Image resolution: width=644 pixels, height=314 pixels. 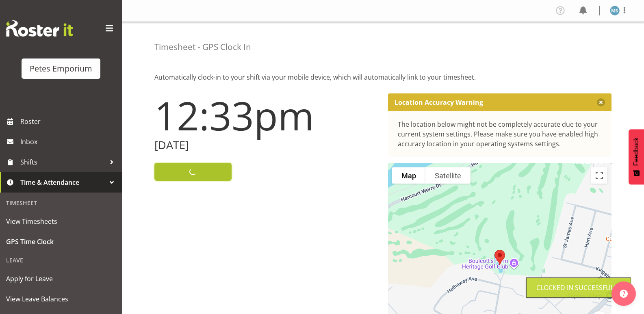 What do you see at coordinates (266, 115) in the screenshot?
I see `h1: 12:33pm` at bounding box center [266, 115].